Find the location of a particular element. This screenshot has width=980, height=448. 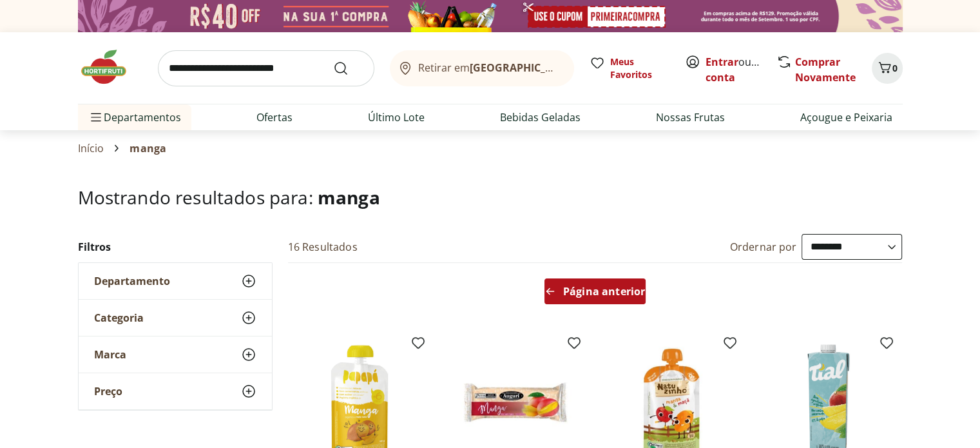

h2: Filtros is located at coordinates (175, 247).